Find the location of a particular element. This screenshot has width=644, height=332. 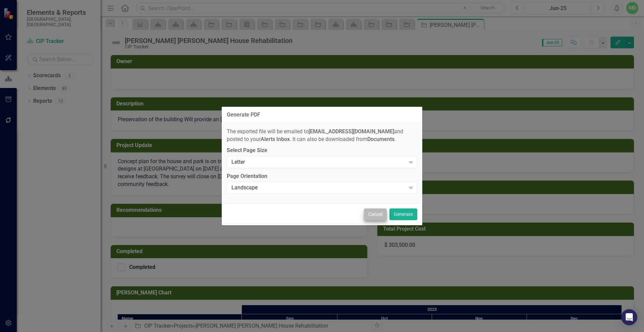

button: Generate is located at coordinates (403, 214).